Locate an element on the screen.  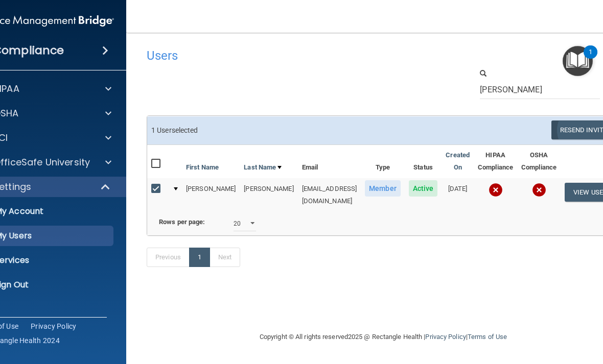
a: Terms of Use is located at coordinates (487, 336).